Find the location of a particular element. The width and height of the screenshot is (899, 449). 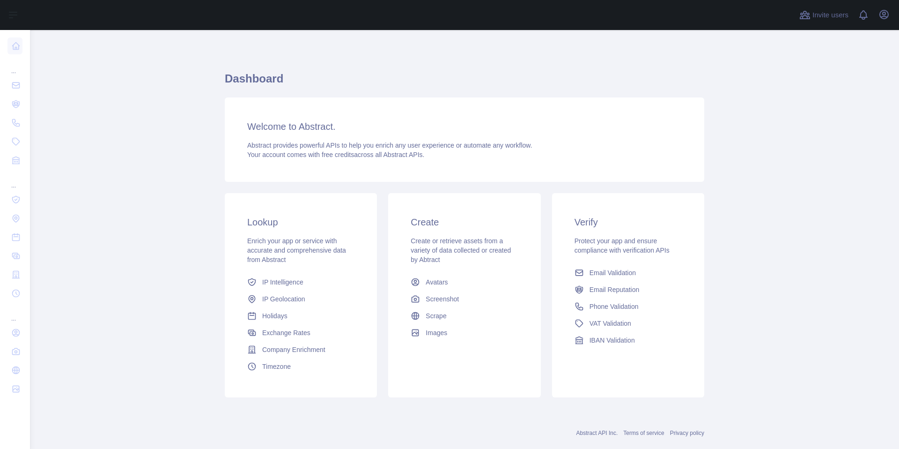

a: Abstract API Inc. is located at coordinates (597, 433).